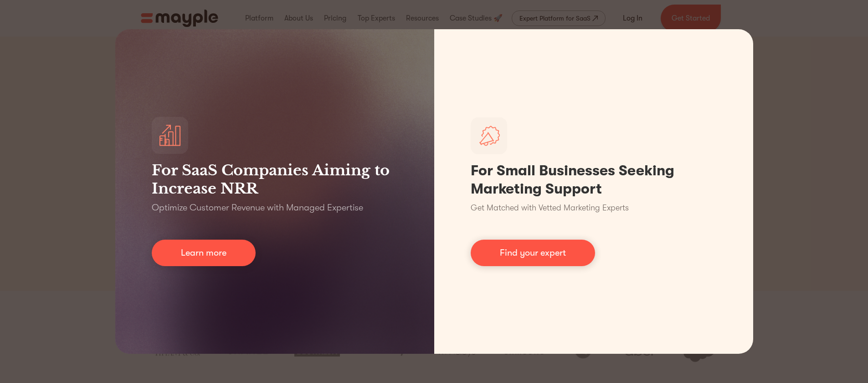 This screenshot has height=383, width=868. What do you see at coordinates (533, 253) in the screenshot?
I see `a: Find your expert` at bounding box center [533, 253].